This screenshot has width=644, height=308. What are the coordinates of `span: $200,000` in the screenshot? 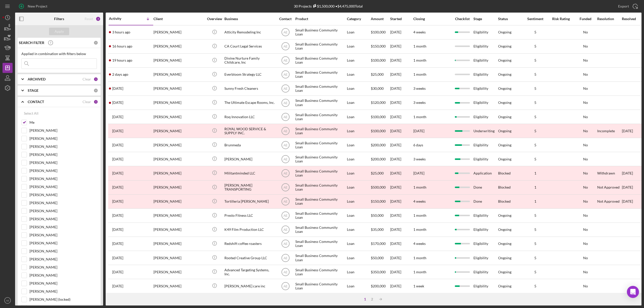 It's located at (378, 159).